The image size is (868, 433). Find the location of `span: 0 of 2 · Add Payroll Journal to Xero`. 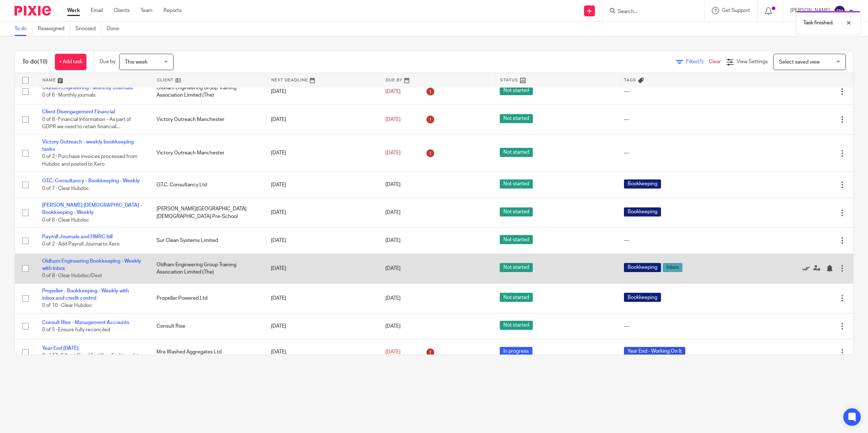

span: 0 of 2 · Add Payroll Journal to Xero is located at coordinates (81, 244).